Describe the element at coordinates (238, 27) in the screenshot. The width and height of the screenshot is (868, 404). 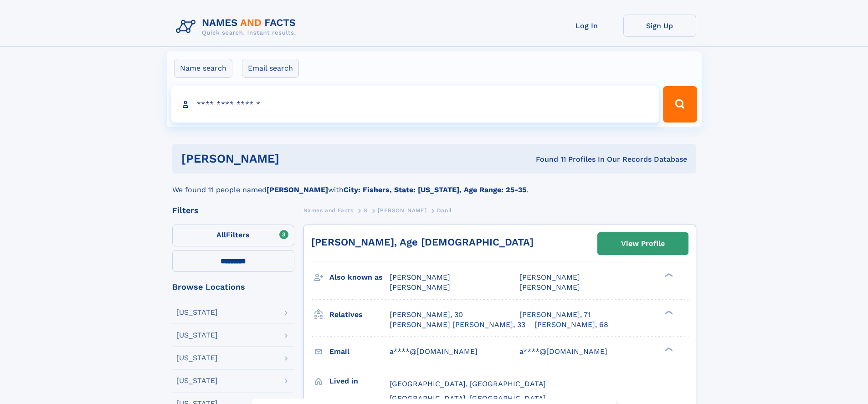
I see `img: Logo Names and Facts` at that location.